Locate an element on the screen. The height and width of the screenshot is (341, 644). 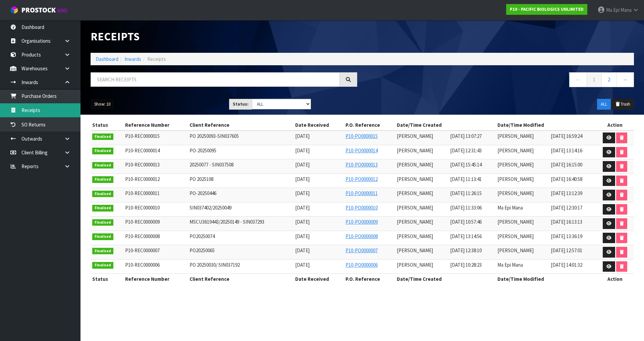
a: P10-PO0000010 is located at coordinates (361, 208).